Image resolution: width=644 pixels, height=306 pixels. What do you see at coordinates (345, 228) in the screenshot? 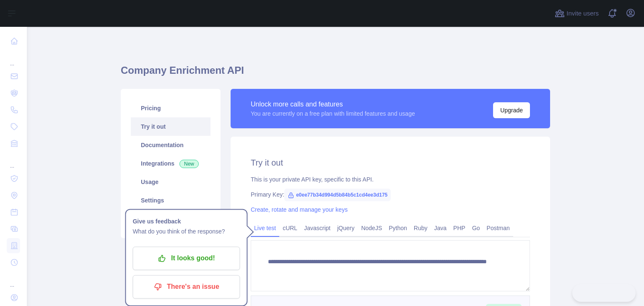
I see `a: jQuery` at bounding box center [345, 228].